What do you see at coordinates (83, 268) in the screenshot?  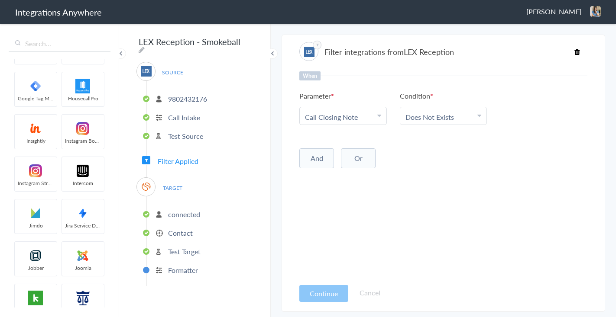 I see `span: Joomla` at bounding box center [83, 268].